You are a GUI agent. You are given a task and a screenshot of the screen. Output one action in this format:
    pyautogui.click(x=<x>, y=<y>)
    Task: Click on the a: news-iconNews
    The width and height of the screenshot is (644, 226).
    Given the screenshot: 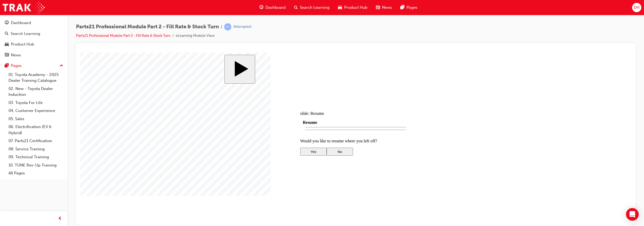 What is the action you would take?
    pyautogui.click(x=384, y=8)
    